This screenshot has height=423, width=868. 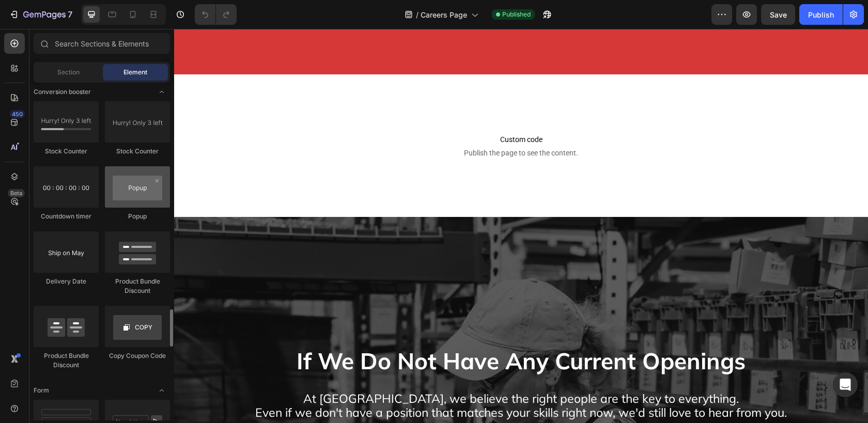 I want to click on div: Copy Coupon Code, so click(x=137, y=356).